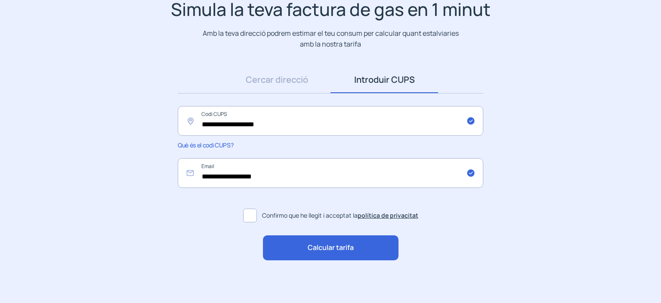 The width and height of the screenshot is (661, 303). Describe the element at coordinates (331, 248) in the screenshot. I see `span: Calcular tarifa` at that location.